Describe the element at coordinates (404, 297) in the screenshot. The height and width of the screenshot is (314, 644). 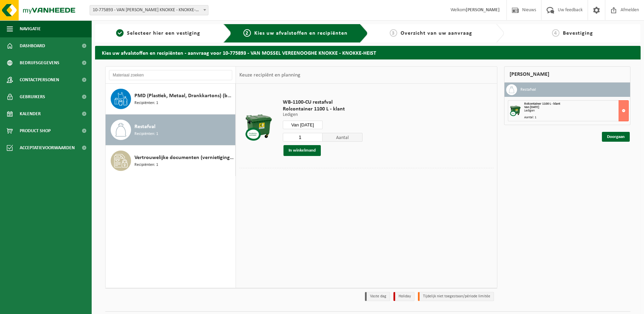
I see `li: Holiday` at that location.